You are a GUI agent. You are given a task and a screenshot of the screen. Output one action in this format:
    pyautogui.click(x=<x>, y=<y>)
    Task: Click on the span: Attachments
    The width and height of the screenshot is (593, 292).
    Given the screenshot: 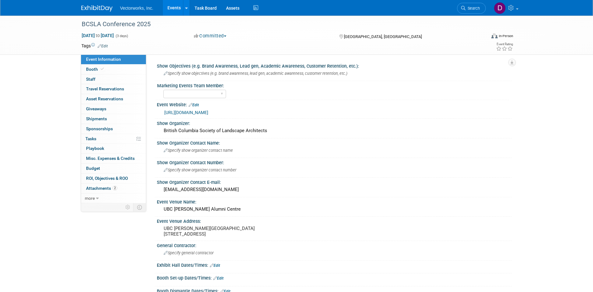 What is the action you would take?
    pyautogui.click(x=102, y=188)
    